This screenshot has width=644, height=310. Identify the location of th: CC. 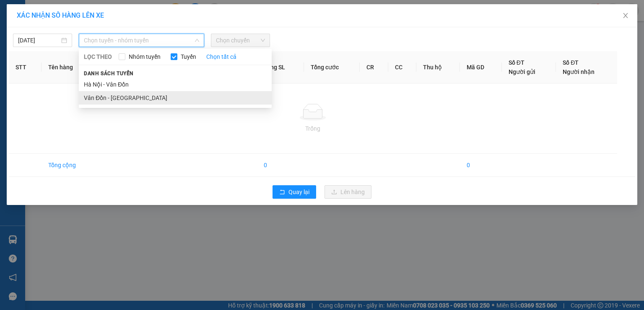
(402, 67).